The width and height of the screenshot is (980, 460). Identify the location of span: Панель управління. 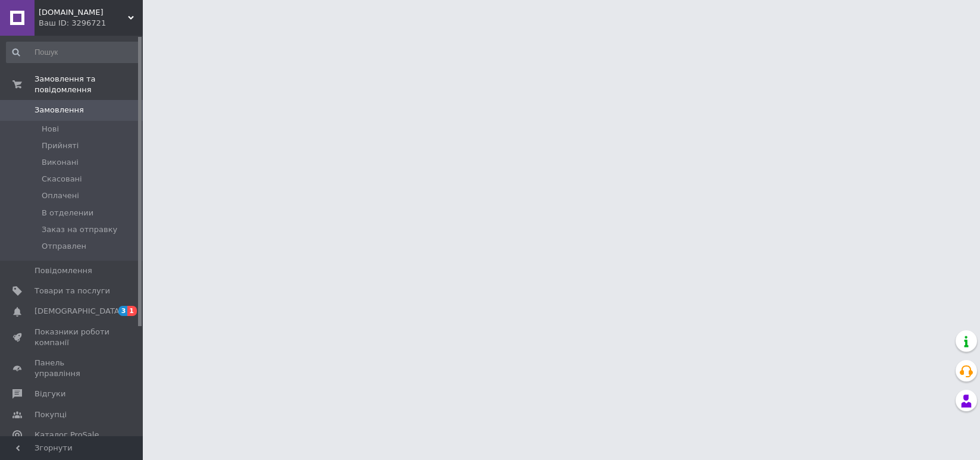
(72, 369).